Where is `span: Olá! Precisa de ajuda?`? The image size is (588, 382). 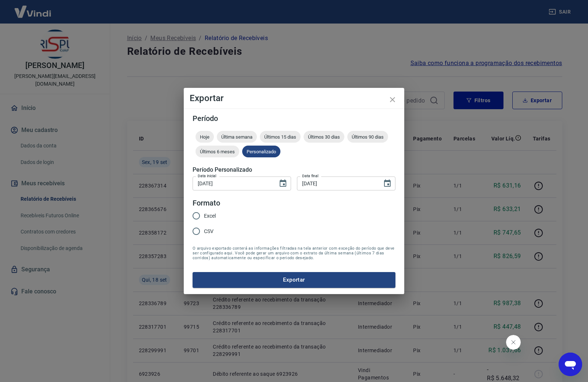
span: Olá! Precisa de ajuda? is located at coordinates (33, 8).